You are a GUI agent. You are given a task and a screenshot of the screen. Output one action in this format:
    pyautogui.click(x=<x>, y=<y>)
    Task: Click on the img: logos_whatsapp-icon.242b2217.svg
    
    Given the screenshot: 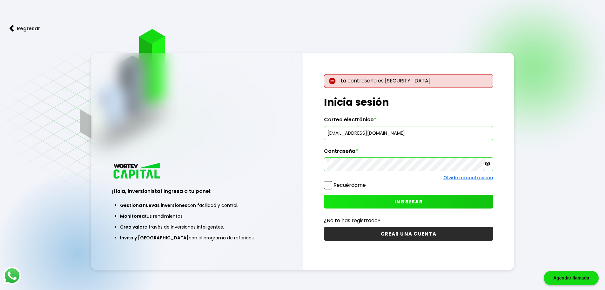 What is the action you would take?
    pyautogui.click(x=12, y=275)
    